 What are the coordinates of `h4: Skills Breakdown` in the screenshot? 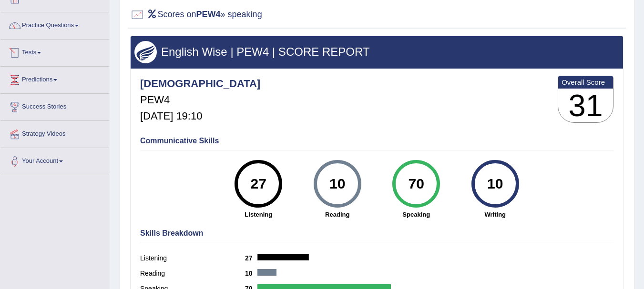 It's located at (376, 234).